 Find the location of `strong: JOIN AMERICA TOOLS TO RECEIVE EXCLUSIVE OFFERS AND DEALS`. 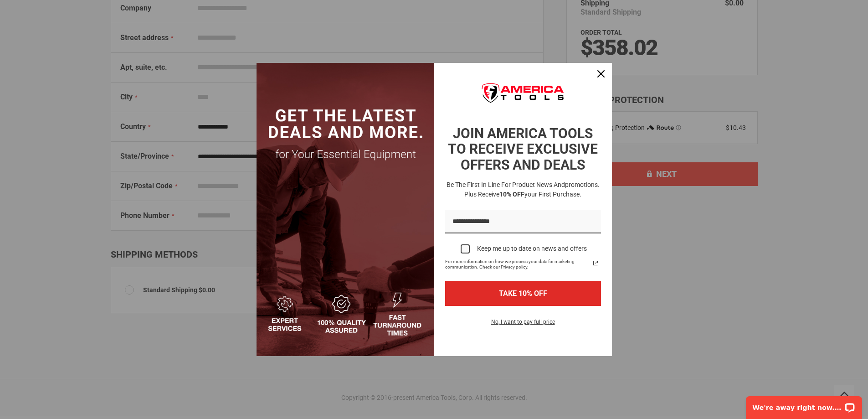

strong: JOIN AMERICA TOOLS TO RECEIVE EXCLUSIVE OFFERS AND DEALS is located at coordinates (523, 149).